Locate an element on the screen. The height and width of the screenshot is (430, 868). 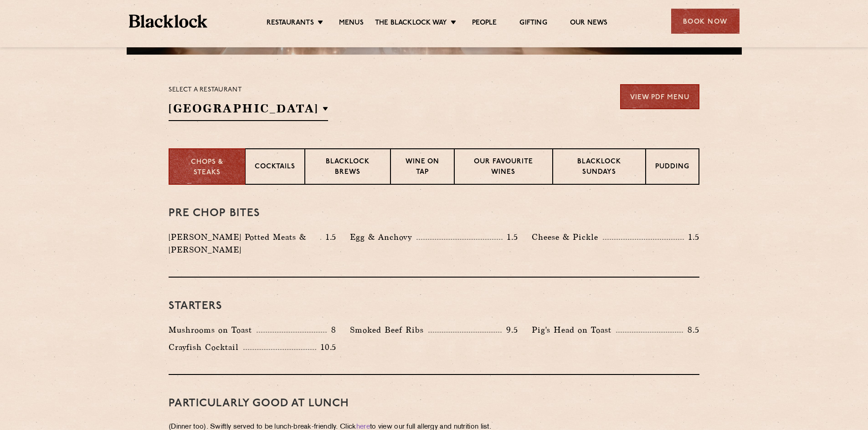
a: Menus is located at coordinates (351, 23).